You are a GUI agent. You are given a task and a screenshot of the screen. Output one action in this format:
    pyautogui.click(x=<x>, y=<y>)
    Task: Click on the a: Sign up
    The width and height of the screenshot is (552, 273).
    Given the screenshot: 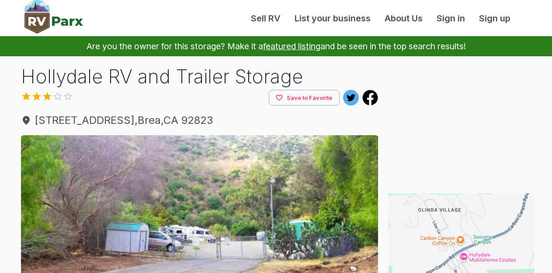 What is the action you would take?
    pyautogui.click(x=494, y=18)
    